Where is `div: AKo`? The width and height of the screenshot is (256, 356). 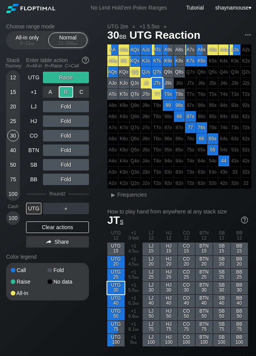
div: AKo is located at coordinates (113, 61).